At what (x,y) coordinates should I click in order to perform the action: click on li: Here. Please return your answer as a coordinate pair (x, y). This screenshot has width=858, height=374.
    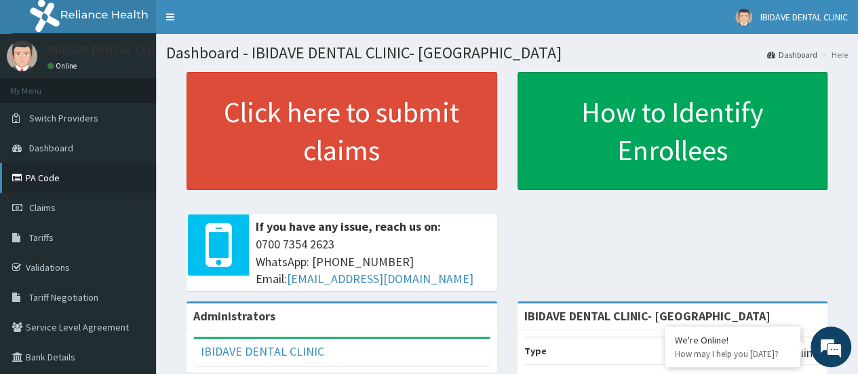
    Looking at the image, I should click on (833, 54).